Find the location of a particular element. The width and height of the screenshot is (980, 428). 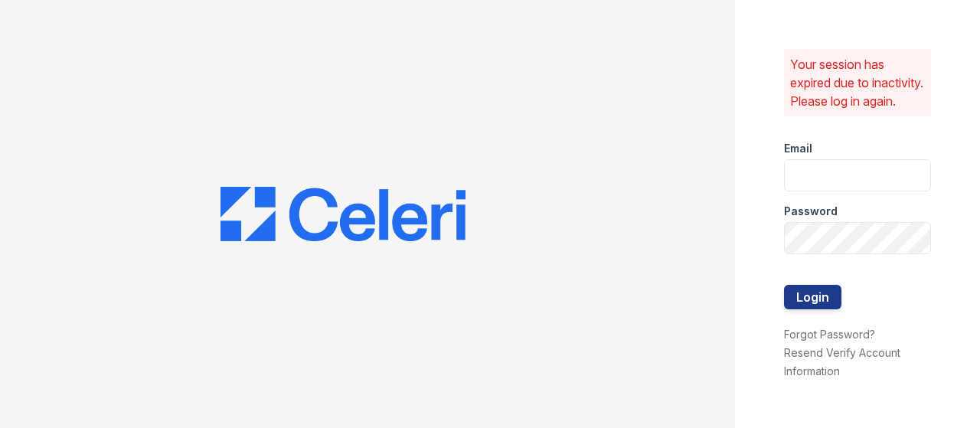

img: CE_Logo_Blue-a8612792a0a2168367f1c8372b55b34899dd931a85d93a1a3d3e32e68fde9ad4.png is located at coordinates (343, 215).